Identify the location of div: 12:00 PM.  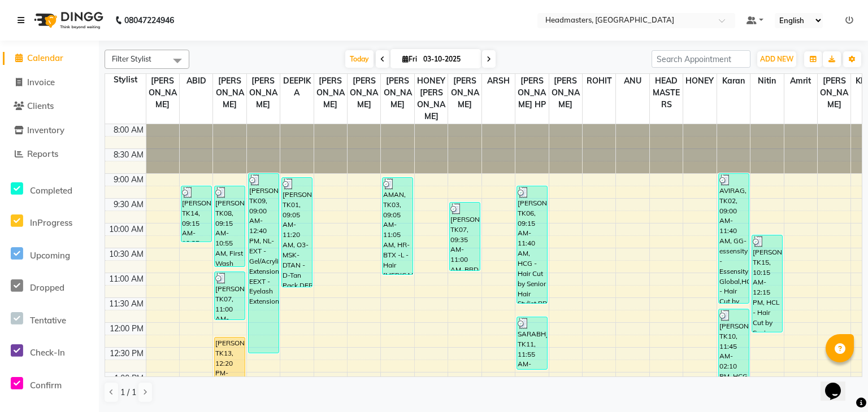
(126, 328).